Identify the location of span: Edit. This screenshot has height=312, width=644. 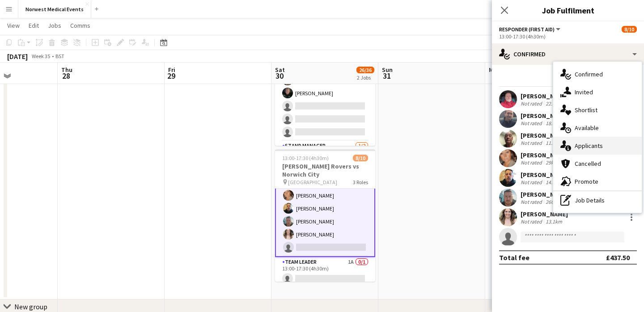
(34, 26).